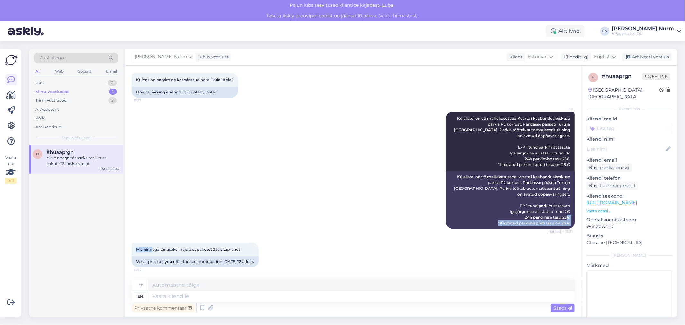 This screenshot has width=685, height=325. What do you see at coordinates (605, 31) in the screenshot?
I see `div: EN` at bounding box center [605, 31].